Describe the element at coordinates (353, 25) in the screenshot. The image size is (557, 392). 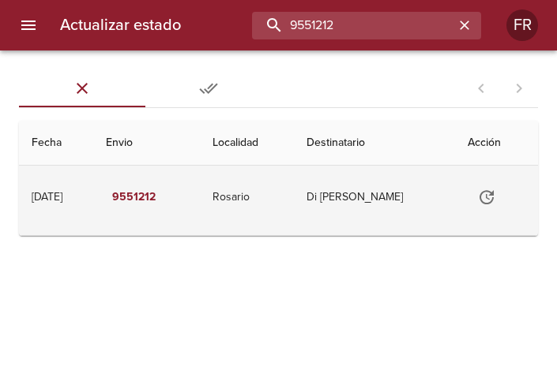
I see `input: buscar` at that location.